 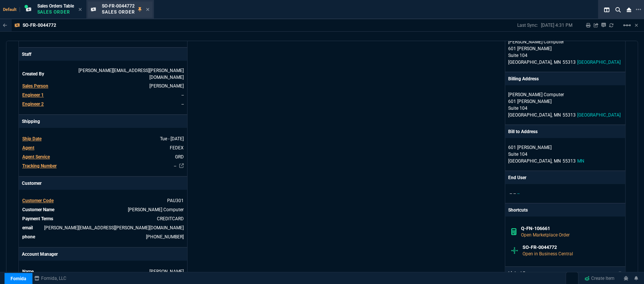 I want to click on nx-icon: Split Panels, so click(x=607, y=10).